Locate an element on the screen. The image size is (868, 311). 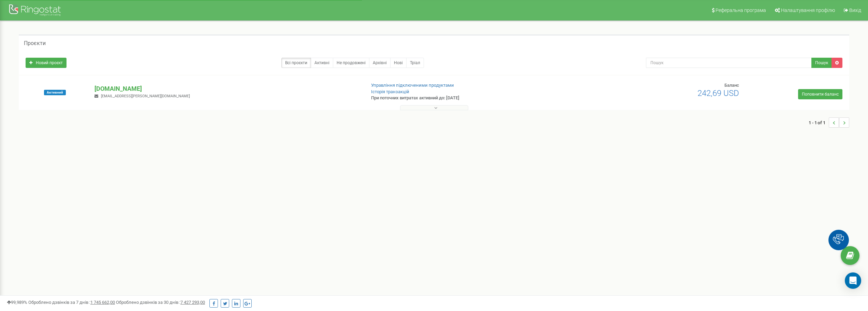
h5: Проєкти is located at coordinates (35, 44).